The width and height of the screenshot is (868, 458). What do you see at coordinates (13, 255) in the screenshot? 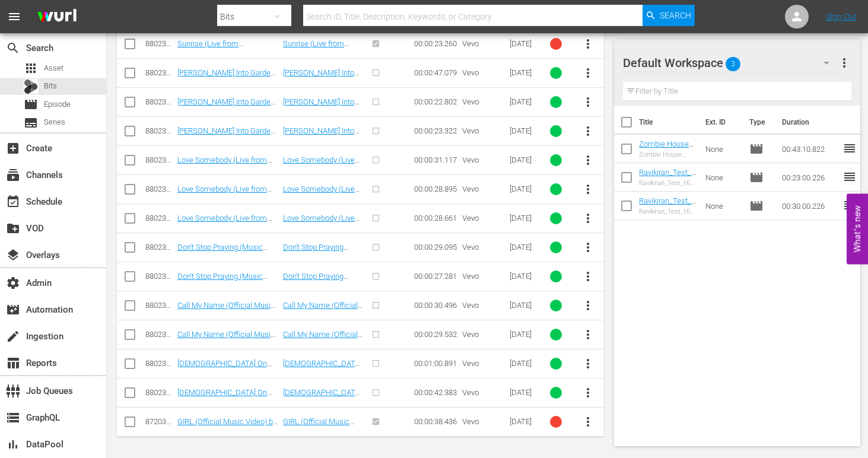
I see `span: Overlays` at bounding box center [13, 255].